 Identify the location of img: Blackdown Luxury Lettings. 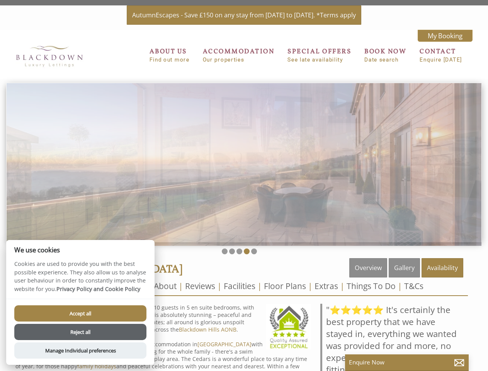
(49, 56).